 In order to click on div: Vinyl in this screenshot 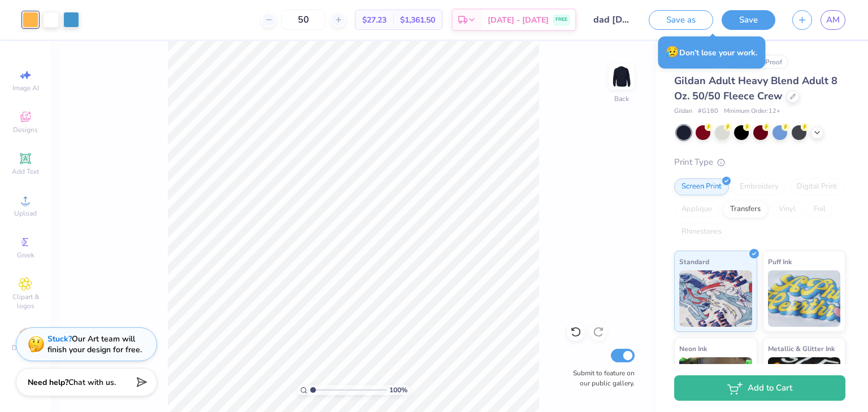, I will do `click(787, 209)`.